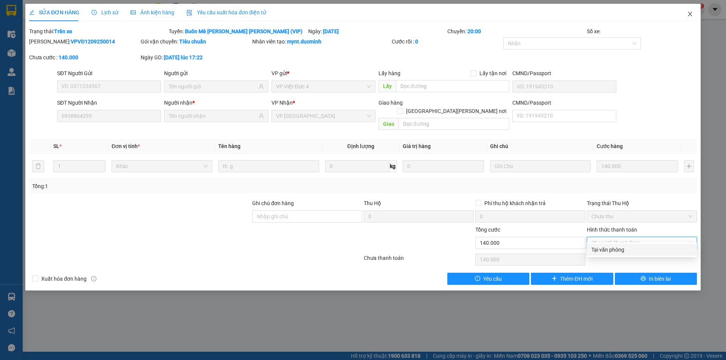 This screenshot has width=726, height=360. I want to click on span: kg, so click(393, 166).